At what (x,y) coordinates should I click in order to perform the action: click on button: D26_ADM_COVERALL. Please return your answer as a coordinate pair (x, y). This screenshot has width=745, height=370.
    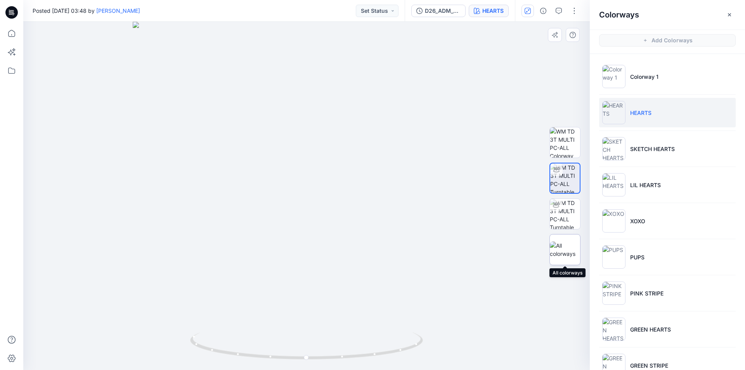
    Looking at the image, I should click on (439, 11).